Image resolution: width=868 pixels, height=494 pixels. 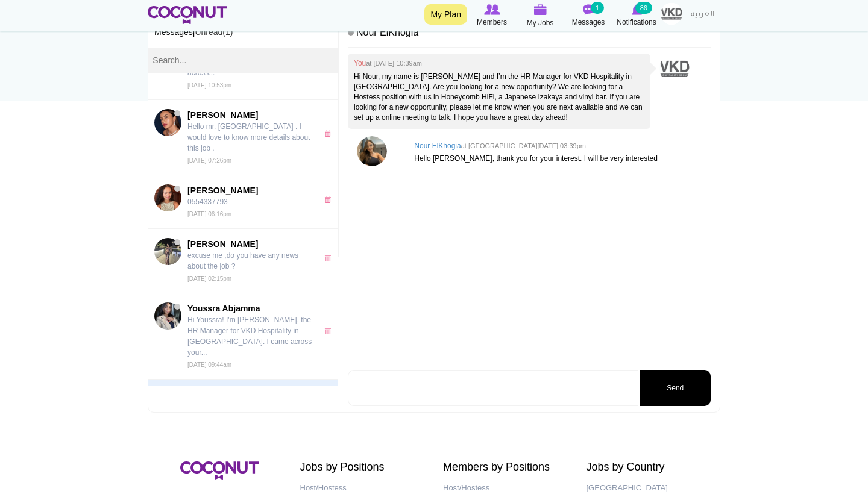 I want to click on small: 1, so click(x=597, y=8).